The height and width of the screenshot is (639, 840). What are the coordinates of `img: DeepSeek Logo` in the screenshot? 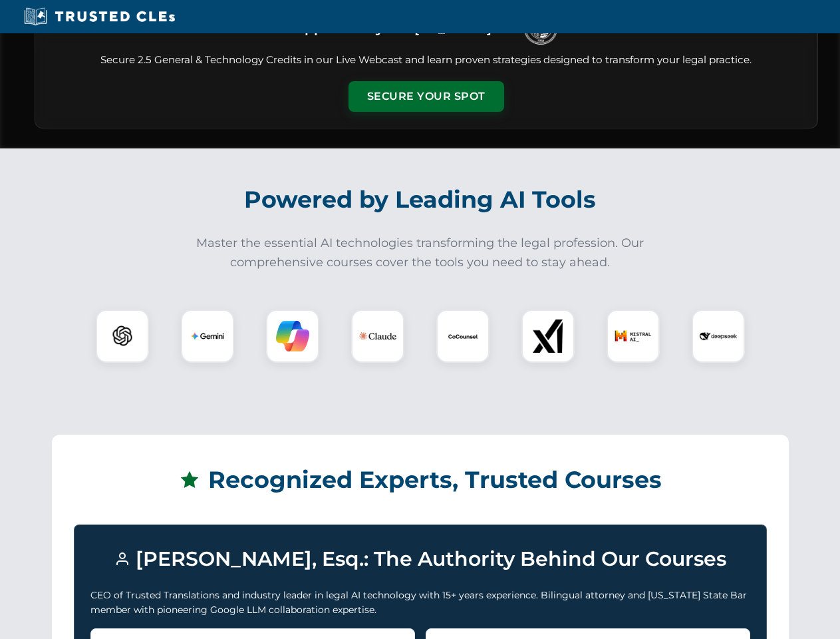 It's located at (718, 336).